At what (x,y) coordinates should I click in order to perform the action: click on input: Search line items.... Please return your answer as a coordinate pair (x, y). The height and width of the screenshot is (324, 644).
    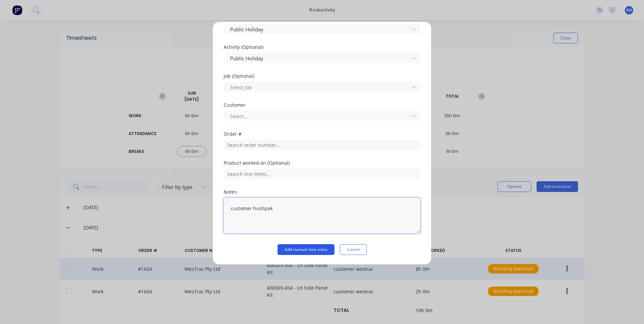
    Looking at the image, I should click on (322, 174).